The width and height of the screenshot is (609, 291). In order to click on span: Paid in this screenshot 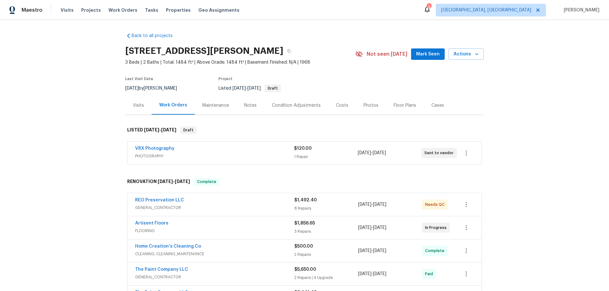, I will do `click(430, 274)`.